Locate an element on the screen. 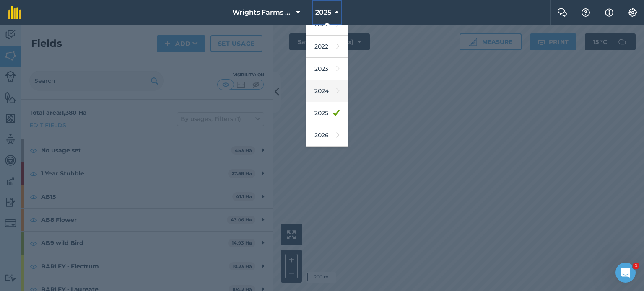 This screenshot has width=644, height=291. img: A cog icon is located at coordinates (632, 13).